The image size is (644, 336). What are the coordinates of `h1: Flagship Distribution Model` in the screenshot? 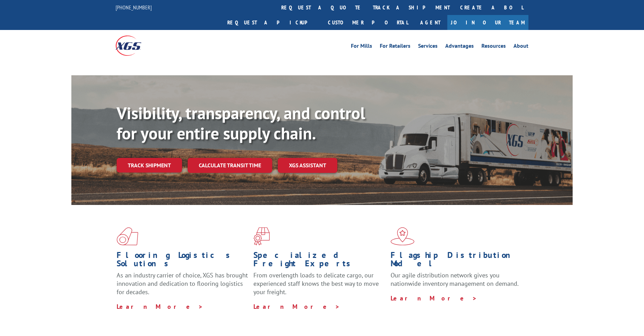 It's located at (457, 261).